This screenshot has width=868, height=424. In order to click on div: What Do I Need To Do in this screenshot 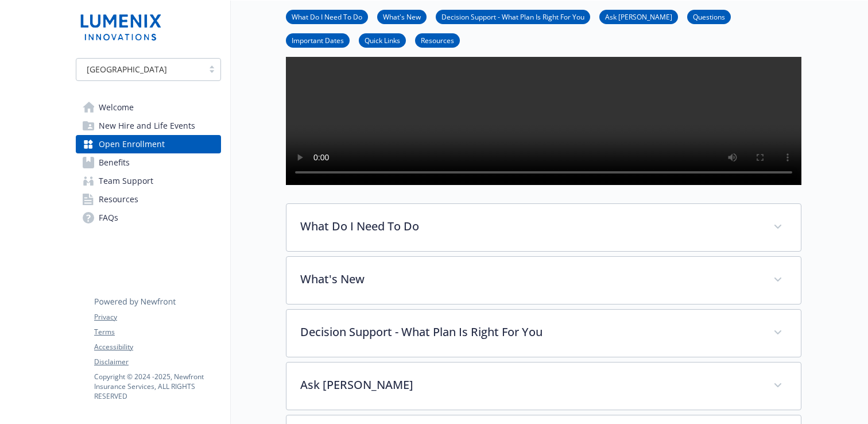, I will do `click(544, 228)`.